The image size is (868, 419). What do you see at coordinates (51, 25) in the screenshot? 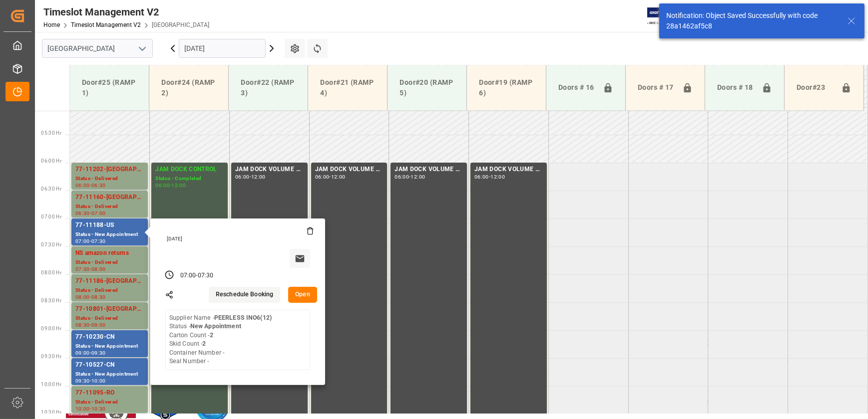
I see `a: Home` at bounding box center [51, 25].